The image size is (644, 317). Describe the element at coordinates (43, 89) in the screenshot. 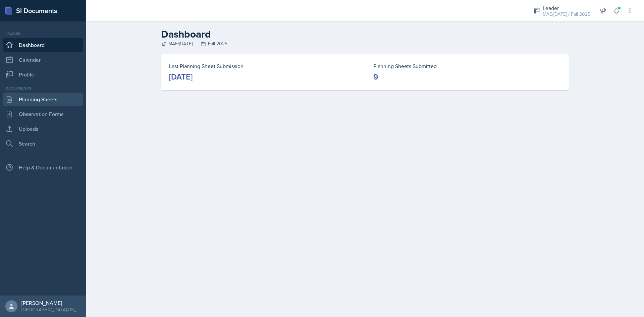

I see `div: Documents` at that location.